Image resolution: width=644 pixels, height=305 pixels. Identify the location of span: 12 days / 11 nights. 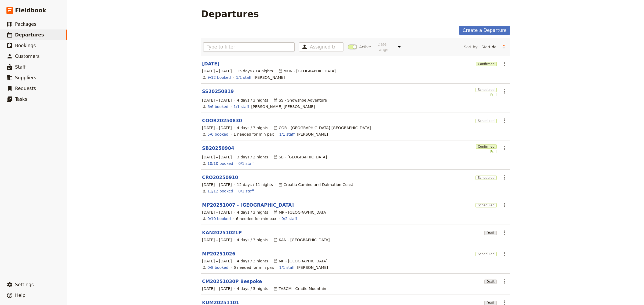
(255, 184).